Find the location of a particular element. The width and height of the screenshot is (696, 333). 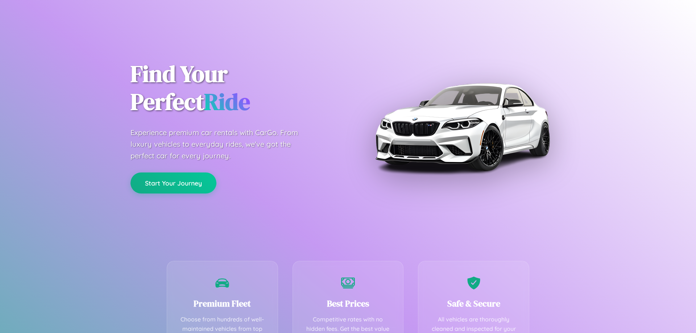

span: Ride is located at coordinates (227, 101).